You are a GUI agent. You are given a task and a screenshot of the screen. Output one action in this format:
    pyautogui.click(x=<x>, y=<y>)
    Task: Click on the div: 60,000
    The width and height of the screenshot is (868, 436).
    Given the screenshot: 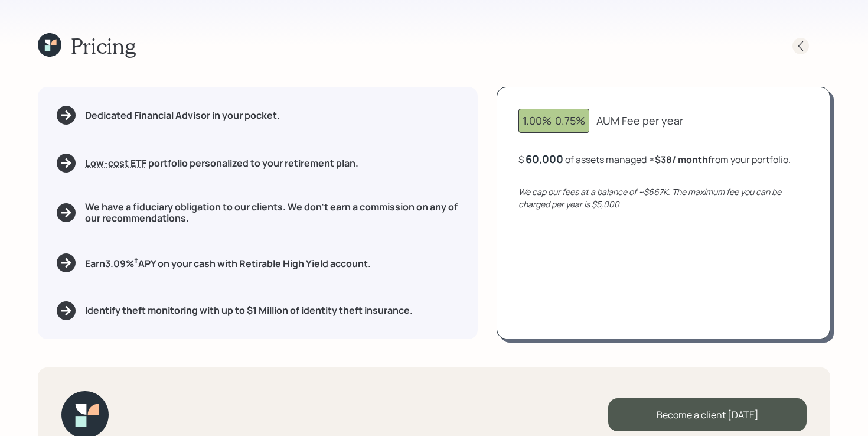 What is the action you would take?
    pyautogui.click(x=545, y=159)
    